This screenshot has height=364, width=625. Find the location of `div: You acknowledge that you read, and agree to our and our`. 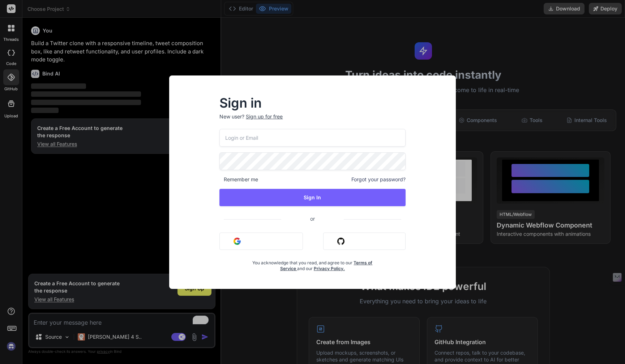

div: You acknowledge that you read, and agree to our and our is located at coordinates (312, 263).